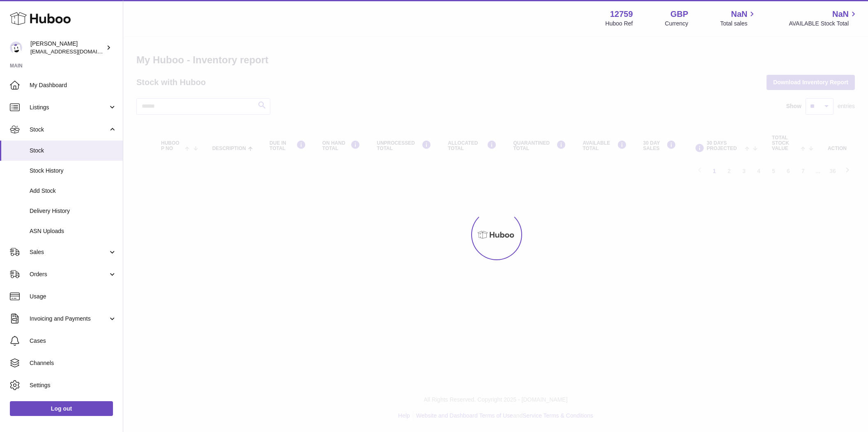 The height and width of the screenshot is (432, 868). What do you see at coordinates (621, 14) in the screenshot?
I see `strong: 12759` at bounding box center [621, 14].